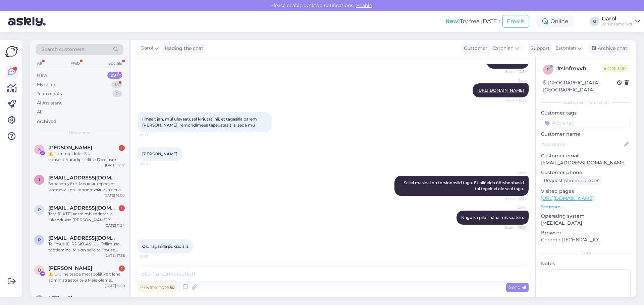 The width and height of the screenshot is (644, 305). What do you see at coordinates (166, 247) in the screenshot?
I see `span: Ok. Tagasilla puksid siis` at bounding box center [166, 247].